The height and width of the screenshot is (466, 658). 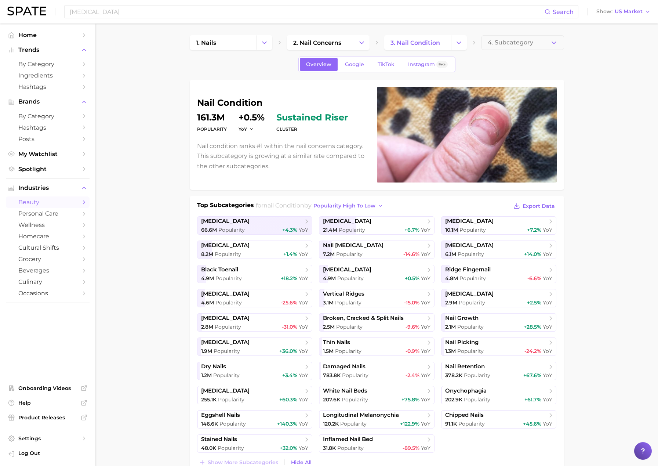 I want to click on span: -6.6%, so click(x=534, y=278).